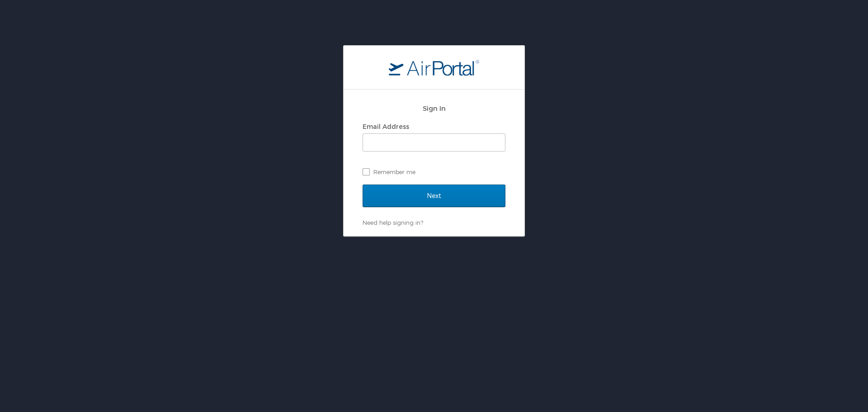 This screenshot has width=868, height=412. I want to click on h2: Sign In, so click(434, 108).